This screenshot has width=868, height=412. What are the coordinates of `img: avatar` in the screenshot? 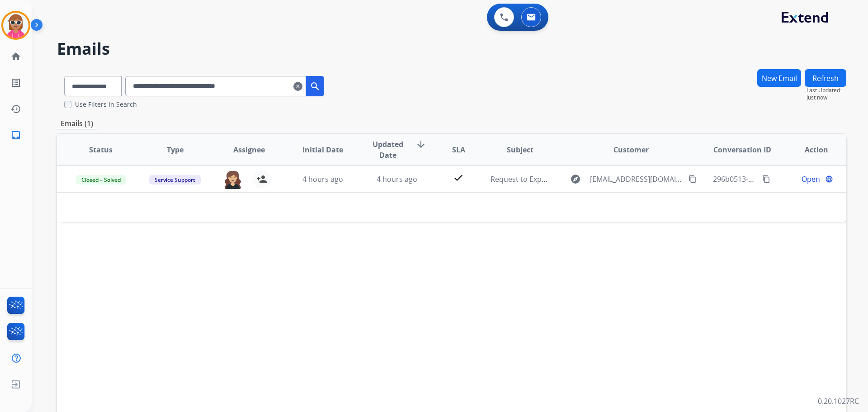 It's located at (16, 26).